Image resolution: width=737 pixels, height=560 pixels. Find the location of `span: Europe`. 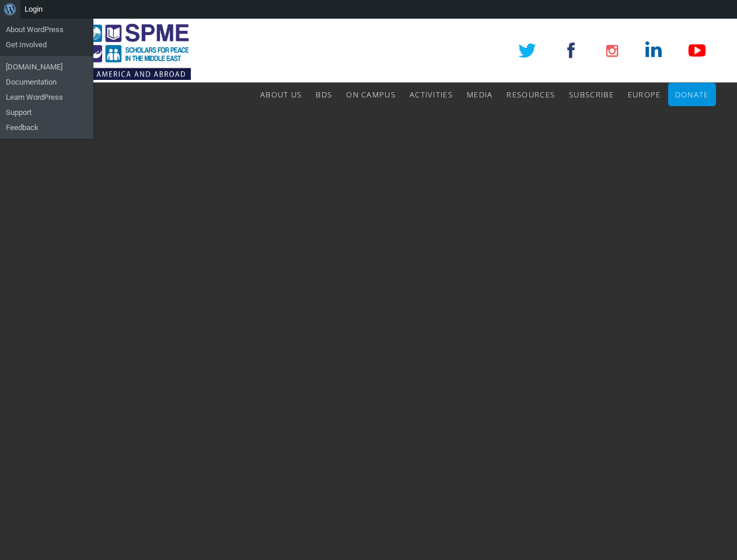

span: Europe is located at coordinates (644, 94).